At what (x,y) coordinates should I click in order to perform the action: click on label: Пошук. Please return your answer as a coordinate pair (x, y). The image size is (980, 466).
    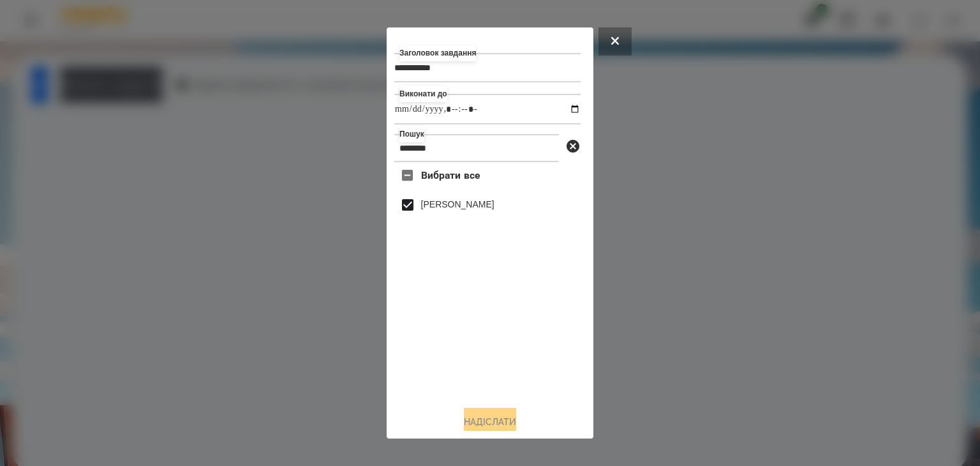
    Looking at the image, I should click on (412, 134).